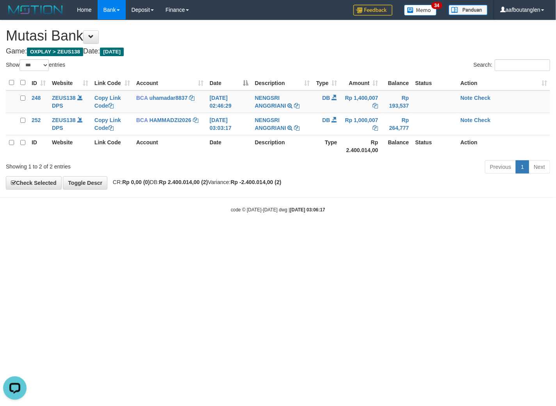 The height and width of the screenshot is (406, 556). What do you see at coordinates (229, 146) in the screenshot?
I see `th: Date` at bounding box center [229, 146].